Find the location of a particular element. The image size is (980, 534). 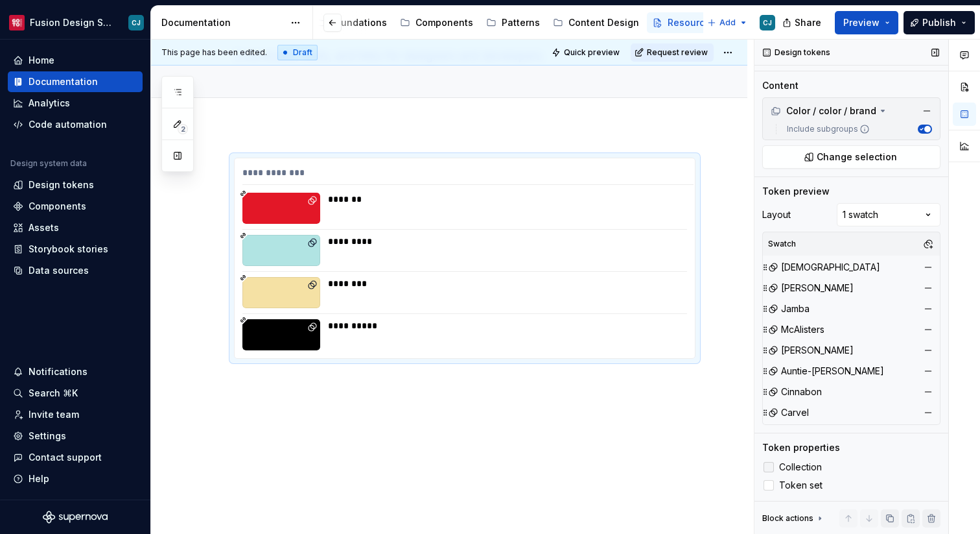

span: 2 is located at coordinates (183, 129).